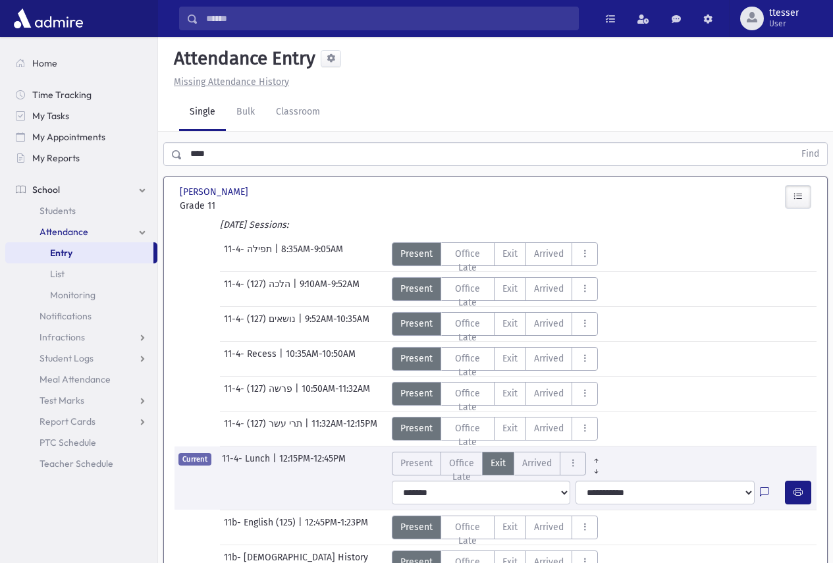 The width and height of the screenshot is (833, 563). What do you see at coordinates (783, 13) in the screenshot?
I see `span: ttesser` at bounding box center [783, 13].